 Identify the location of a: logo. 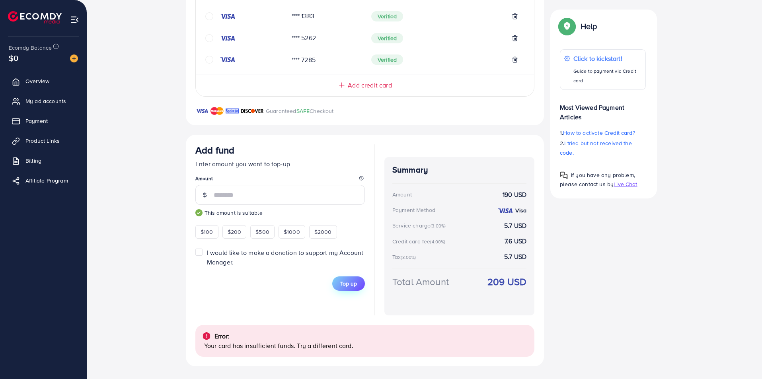
(35, 17).